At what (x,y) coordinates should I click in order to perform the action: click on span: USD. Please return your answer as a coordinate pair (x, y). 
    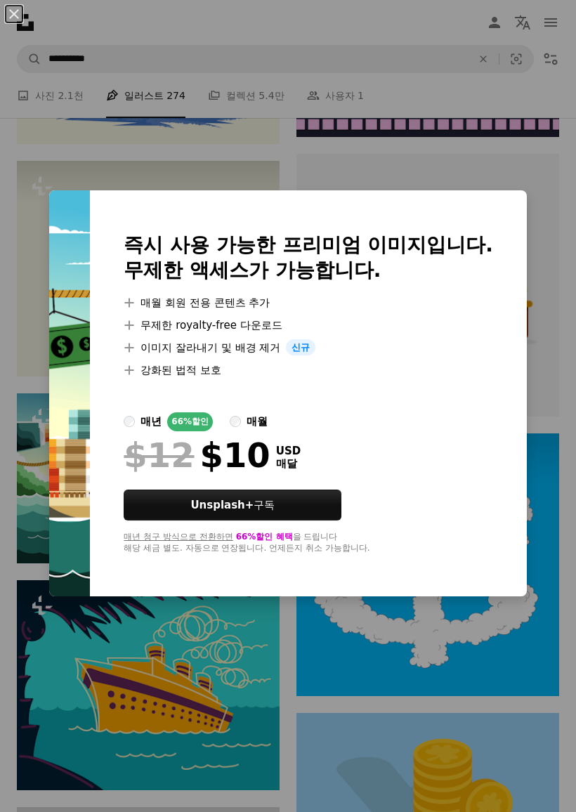
    Looking at the image, I should click on (288, 451).